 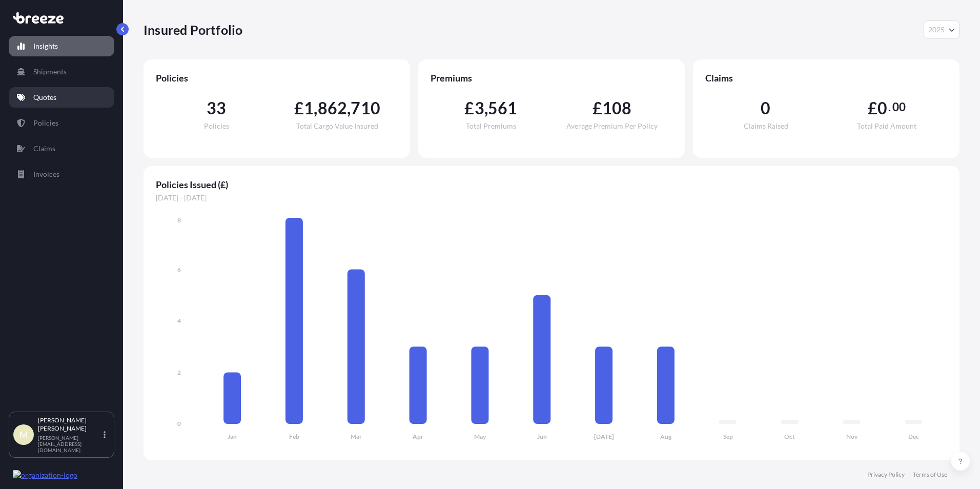 I want to click on p: Quotes, so click(x=45, y=97).